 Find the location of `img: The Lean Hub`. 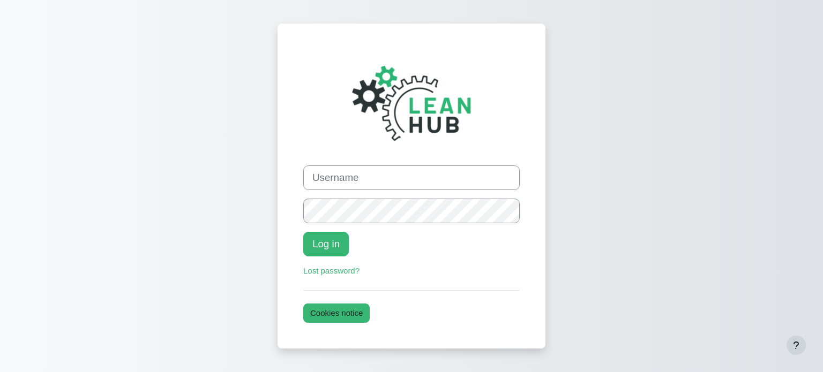

img: The Lean Hub is located at coordinates (411, 103).